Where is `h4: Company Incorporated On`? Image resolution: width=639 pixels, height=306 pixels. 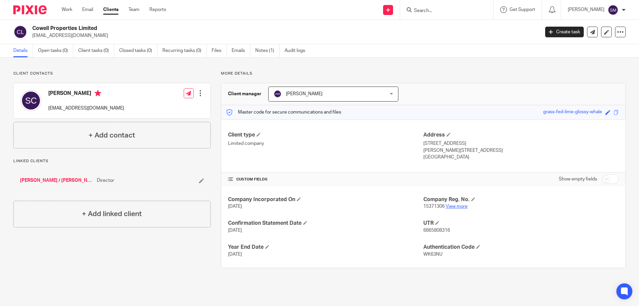 h4: Company Incorporated On is located at coordinates (325, 199).